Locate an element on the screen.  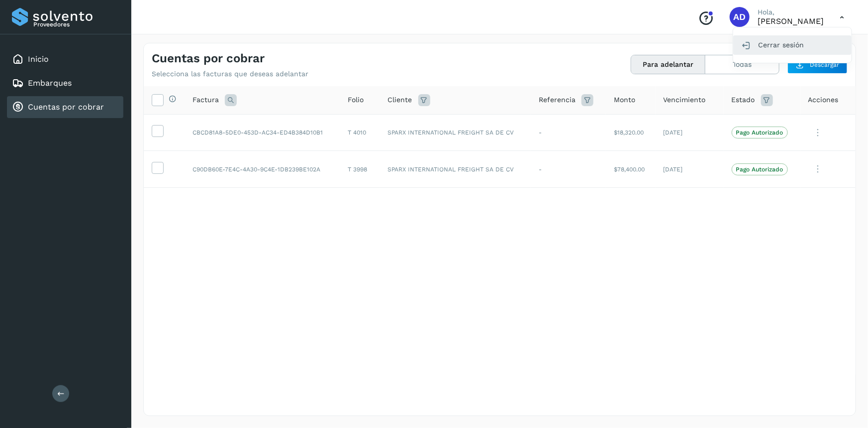
a: Inicio is located at coordinates (38, 59).